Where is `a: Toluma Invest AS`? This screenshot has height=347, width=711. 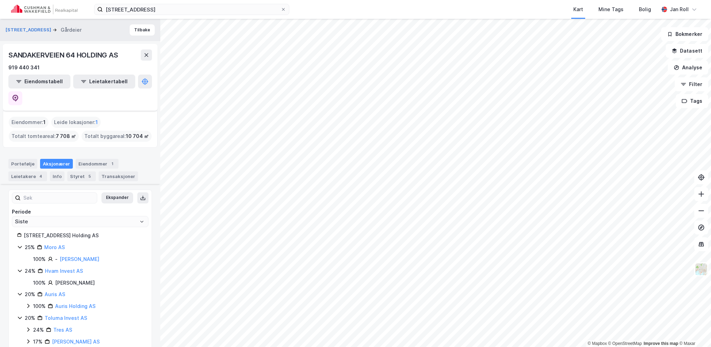 a: Toluma Invest AS is located at coordinates (66, 318).